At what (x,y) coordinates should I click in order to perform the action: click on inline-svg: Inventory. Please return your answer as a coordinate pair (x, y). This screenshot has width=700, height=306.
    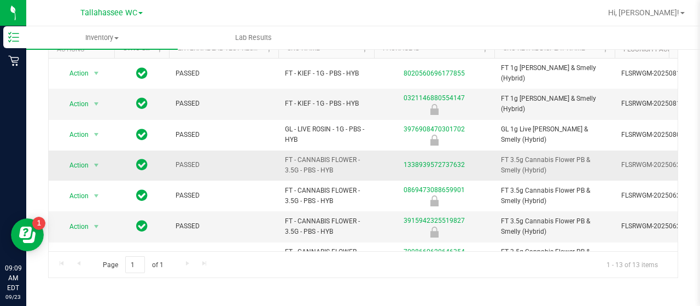
    Looking at the image, I should click on (14, 37).